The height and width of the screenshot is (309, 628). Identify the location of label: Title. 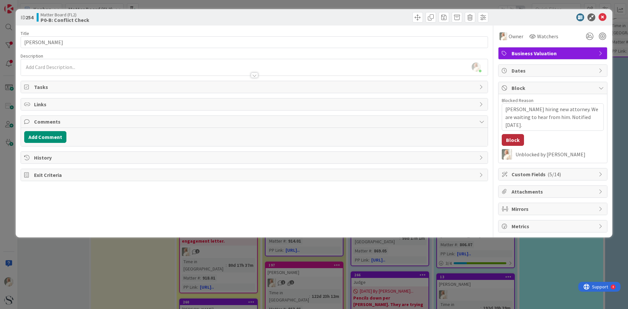
(25, 33).